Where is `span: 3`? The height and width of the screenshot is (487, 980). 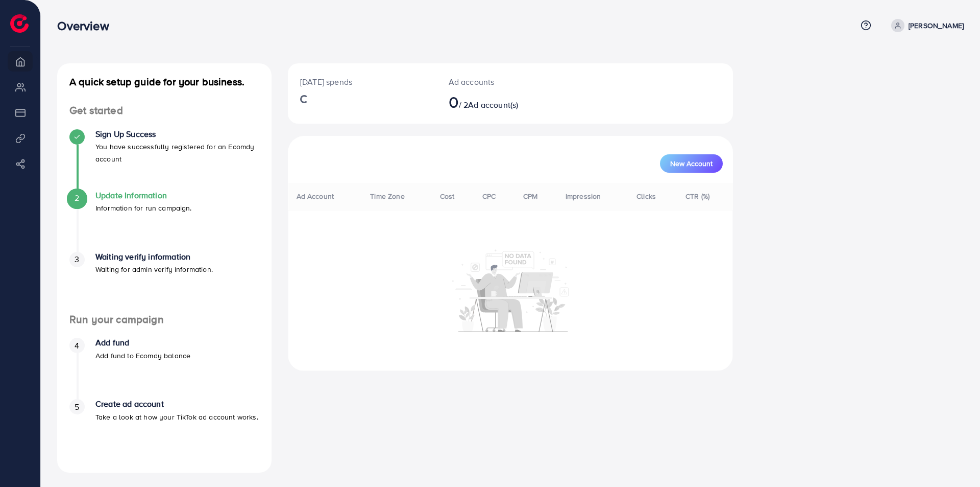 span: 3 is located at coordinates (76, 259).